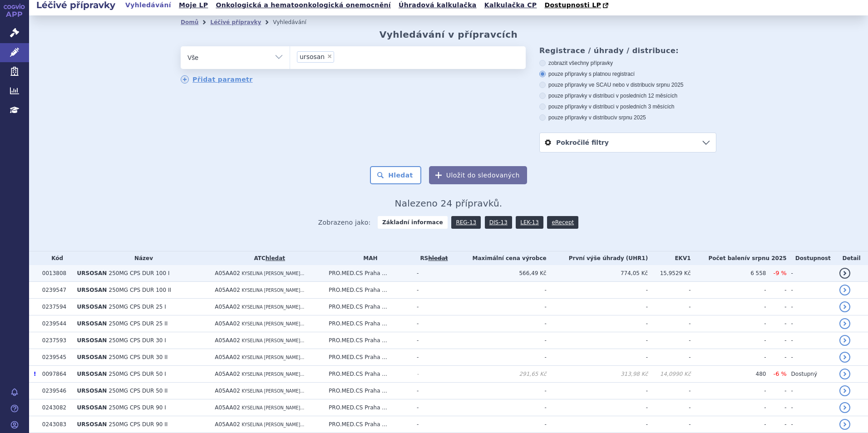 The image size is (868, 433). What do you see at coordinates (499, 374) in the screenshot?
I see `td: 291,65 Kč` at bounding box center [499, 374].